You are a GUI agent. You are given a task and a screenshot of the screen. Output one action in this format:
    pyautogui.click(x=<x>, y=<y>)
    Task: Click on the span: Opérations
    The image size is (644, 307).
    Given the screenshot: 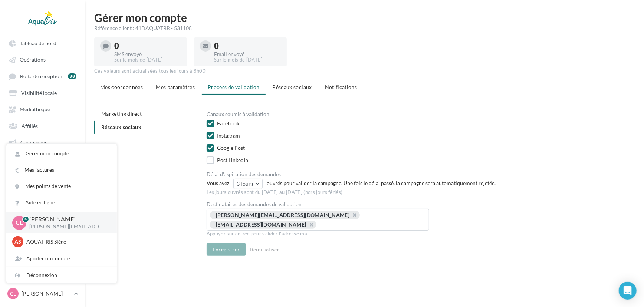 What is the action you would take?
    pyautogui.click(x=33, y=60)
    